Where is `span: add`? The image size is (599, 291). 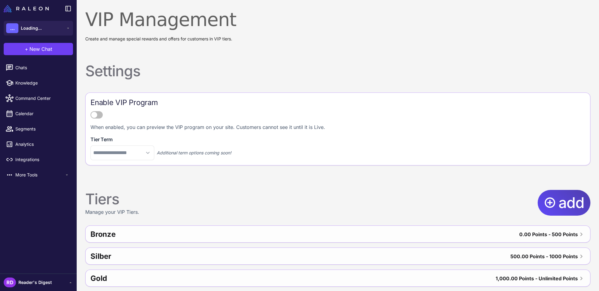 span: add is located at coordinates (571, 203).